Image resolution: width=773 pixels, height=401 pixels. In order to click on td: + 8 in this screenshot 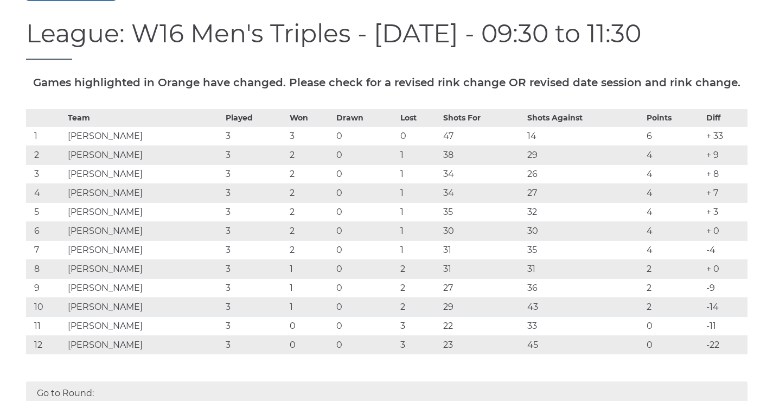, I will do `click(726, 174)`.